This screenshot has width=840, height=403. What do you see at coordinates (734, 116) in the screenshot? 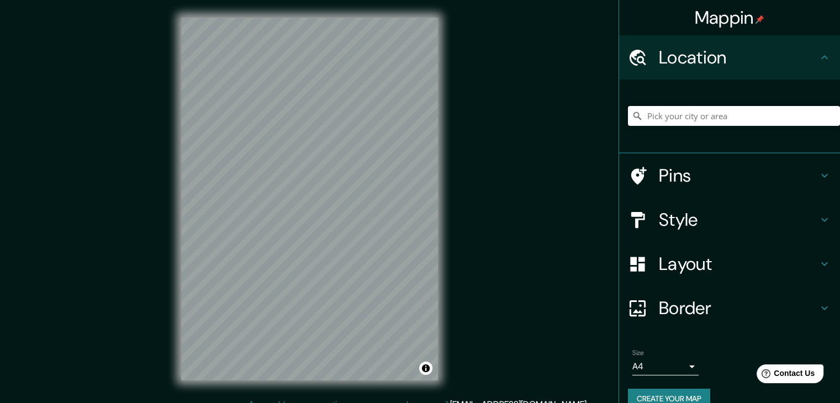
I see `input: Pick your city or area` at bounding box center [734, 116].